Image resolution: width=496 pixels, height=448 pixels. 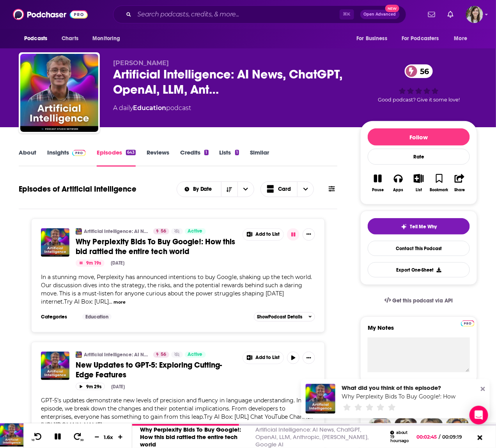 I want to click on div: List, so click(x=419, y=190).